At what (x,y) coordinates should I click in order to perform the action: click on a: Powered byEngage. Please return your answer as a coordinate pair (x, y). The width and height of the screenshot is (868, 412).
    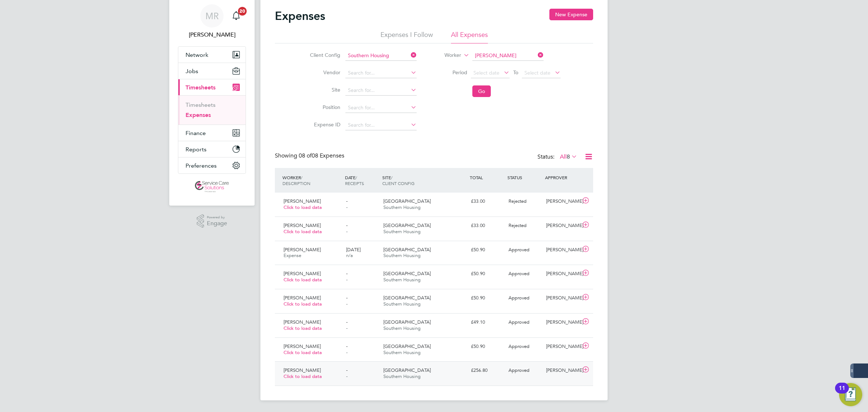
    Looking at the image, I should click on (211, 221).